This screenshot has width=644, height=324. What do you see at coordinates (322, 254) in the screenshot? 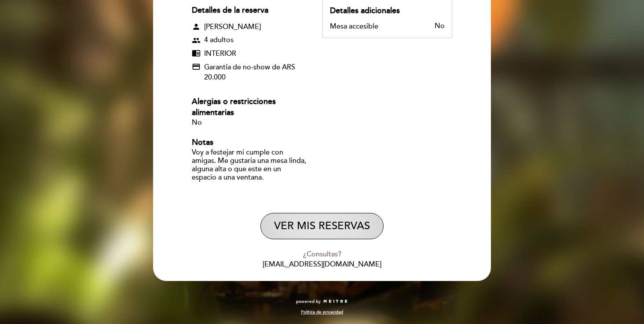
I see `div: ¿Consultas?` at bounding box center [322, 254].